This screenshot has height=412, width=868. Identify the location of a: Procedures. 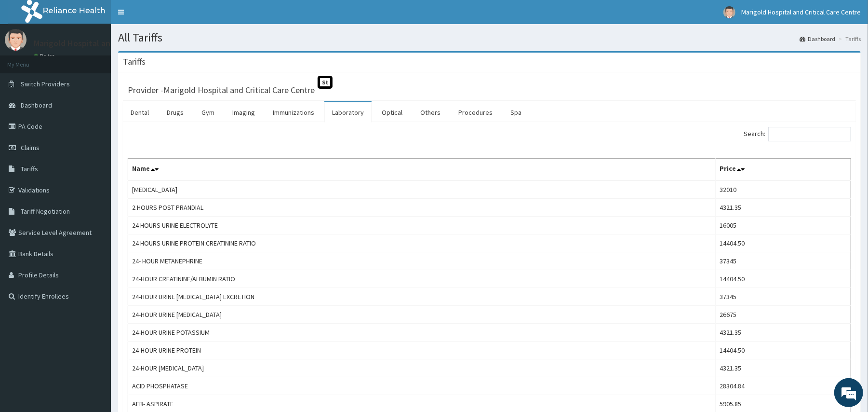
(476, 112).